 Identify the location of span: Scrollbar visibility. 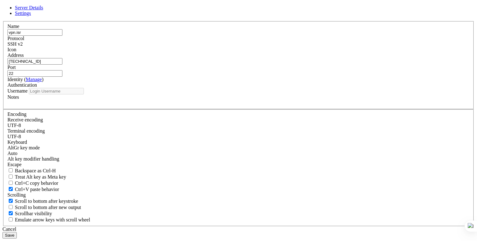
(34, 213).